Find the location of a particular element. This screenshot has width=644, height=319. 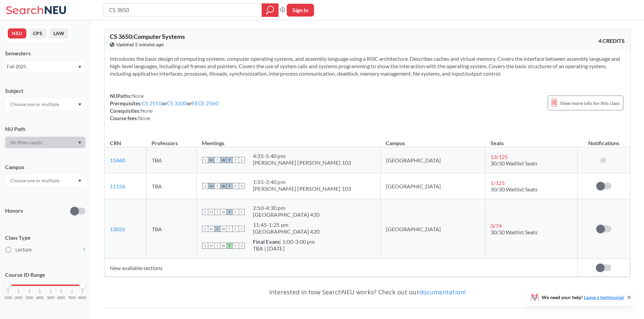

span: 2000 is located at coordinates (19, 298).